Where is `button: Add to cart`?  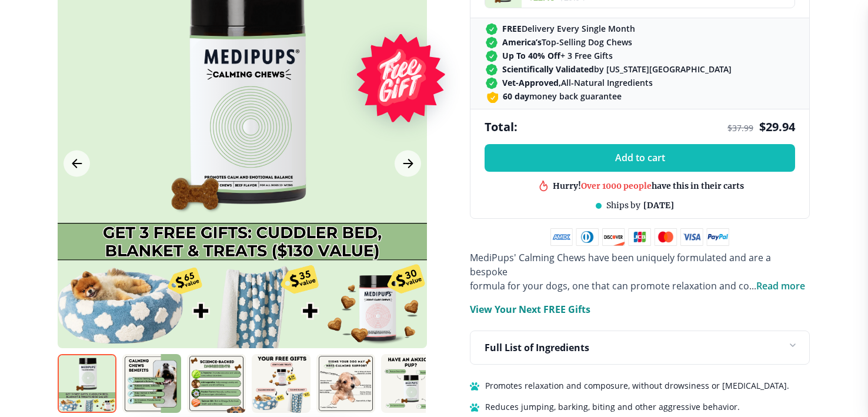 button: Add to cart is located at coordinates (640, 158).